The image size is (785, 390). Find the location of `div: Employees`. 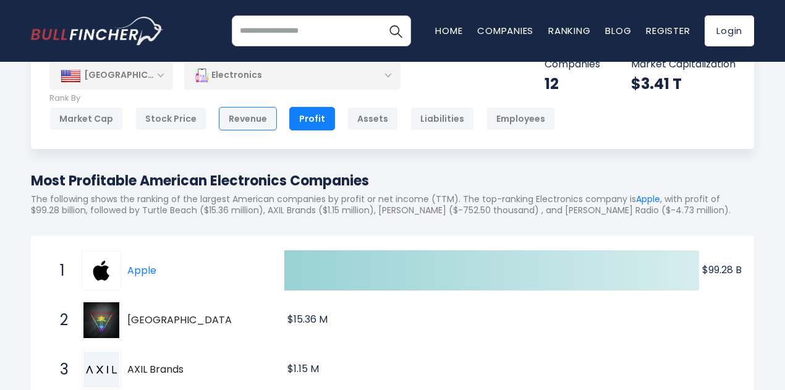

div: Employees is located at coordinates (521, 119).